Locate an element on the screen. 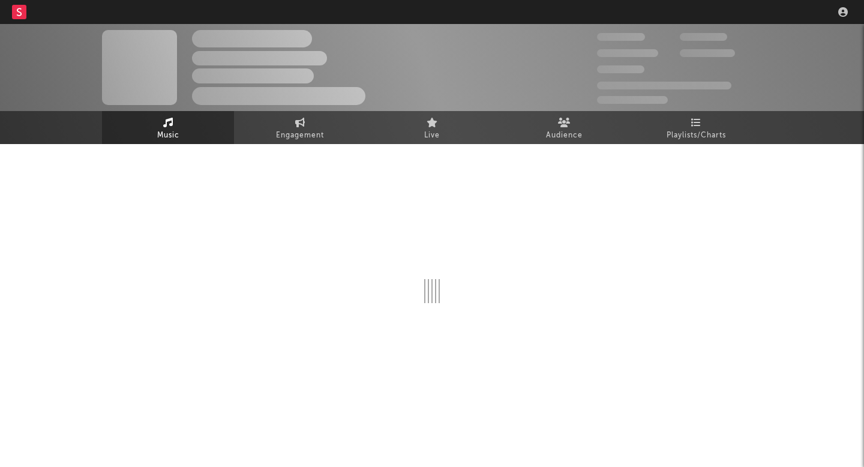 Image resolution: width=864 pixels, height=467 pixels. span: Engagement is located at coordinates (300, 136).